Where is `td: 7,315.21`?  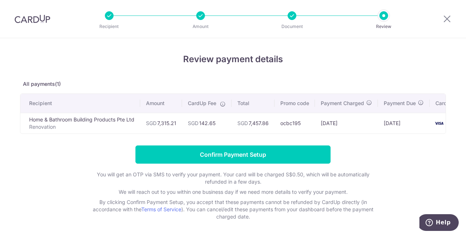 td: 7,315.21 is located at coordinates (161, 123).